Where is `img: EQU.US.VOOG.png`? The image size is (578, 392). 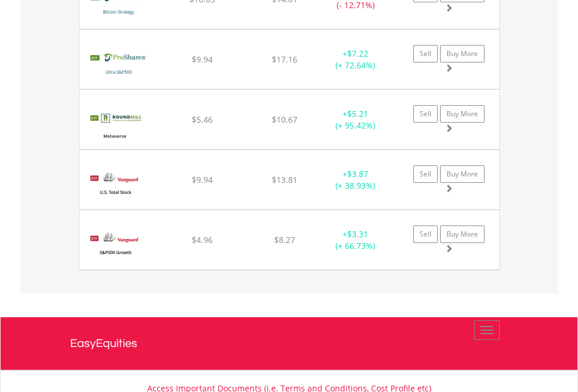 img: EQU.US.VOOG.png is located at coordinates (114, 245).